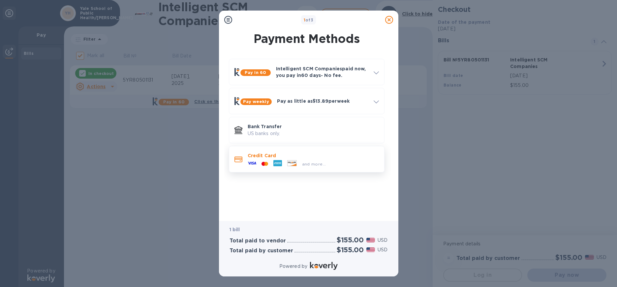  What do you see at coordinates (258, 240) in the screenshot?
I see `h3: Total paid to vendor` at bounding box center [258, 240].